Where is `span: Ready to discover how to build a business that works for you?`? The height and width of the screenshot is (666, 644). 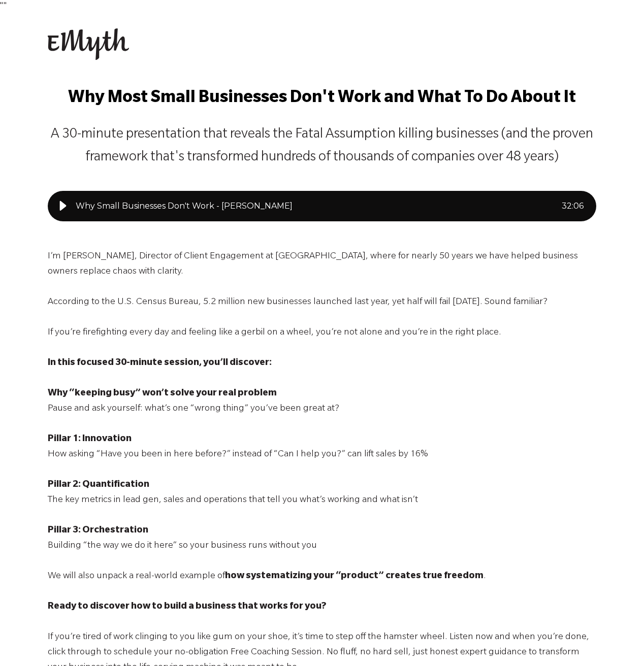
span: Ready to discover how to build a business that works for you? is located at coordinates (187, 607).